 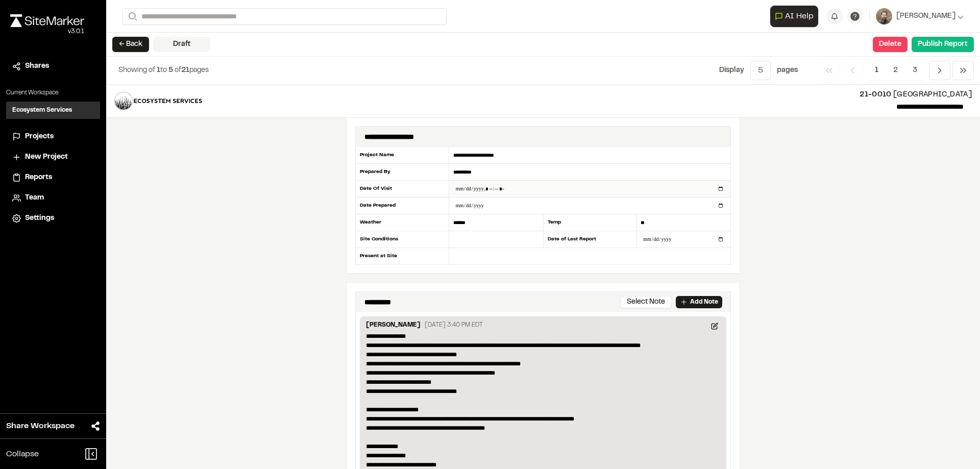 What do you see at coordinates (34, 198) in the screenshot?
I see `span: Team` at bounding box center [34, 198].